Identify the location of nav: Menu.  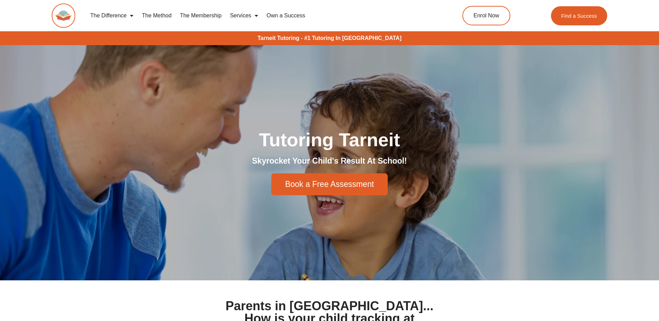
(259, 16).